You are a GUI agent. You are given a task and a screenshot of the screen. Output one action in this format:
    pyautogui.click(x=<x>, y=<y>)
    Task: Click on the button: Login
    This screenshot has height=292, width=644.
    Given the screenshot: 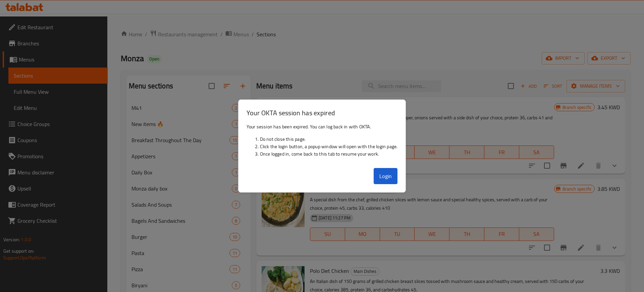 What is the action you would take?
    pyautogui.click(x=386, y=176)
    